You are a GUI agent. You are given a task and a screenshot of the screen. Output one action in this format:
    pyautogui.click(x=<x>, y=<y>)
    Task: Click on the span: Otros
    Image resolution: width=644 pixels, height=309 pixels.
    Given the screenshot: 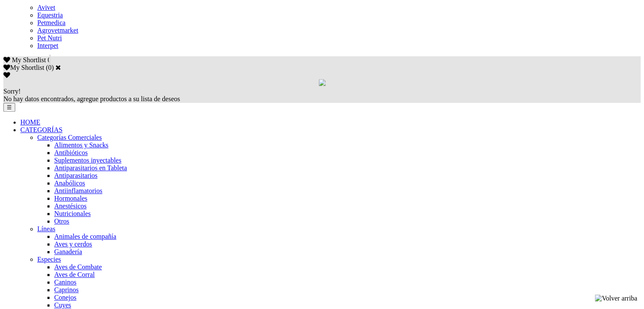 What is the action you would take?
    pyautogui.click(x=62, y=221)
    